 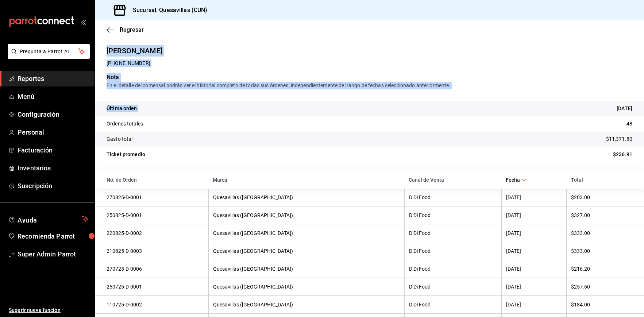 What do you see at coordinates (122, 108) in the screenshot?
I see `p: Última orden` at bounding box center [122, 108].